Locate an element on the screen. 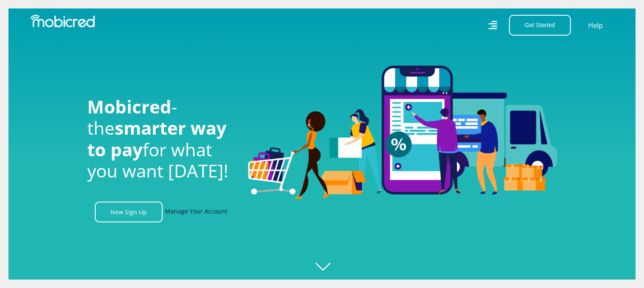 The width and height of the screenshot is (644, 288). span: Mobicred is located at coordinates (129, 106).